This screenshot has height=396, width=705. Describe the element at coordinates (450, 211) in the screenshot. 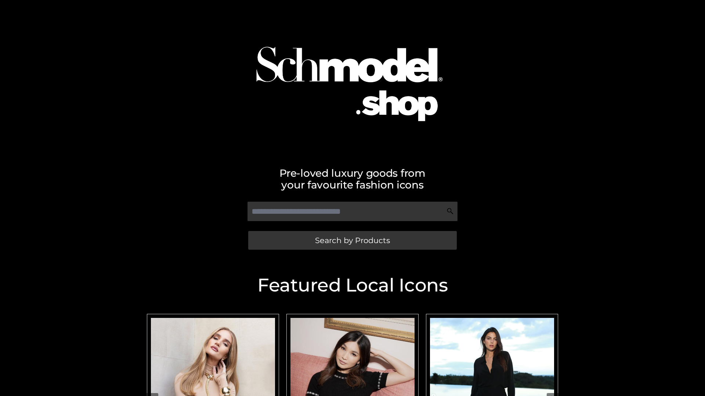

I see `img: Search Icon` at that location.